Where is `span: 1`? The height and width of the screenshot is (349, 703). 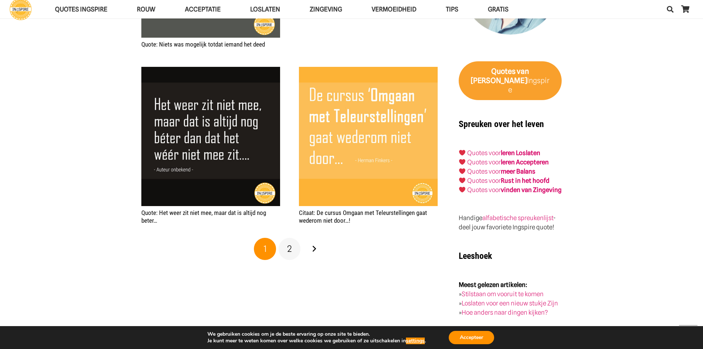
span: 1 is located at coordinates (265, 248).